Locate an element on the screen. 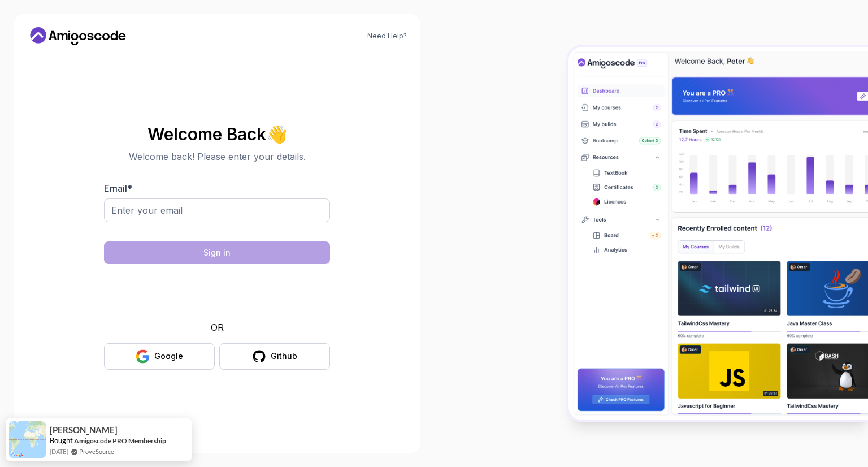 This screenshot has height=467, width=868. button: Github is located at coordinates (274, 355).